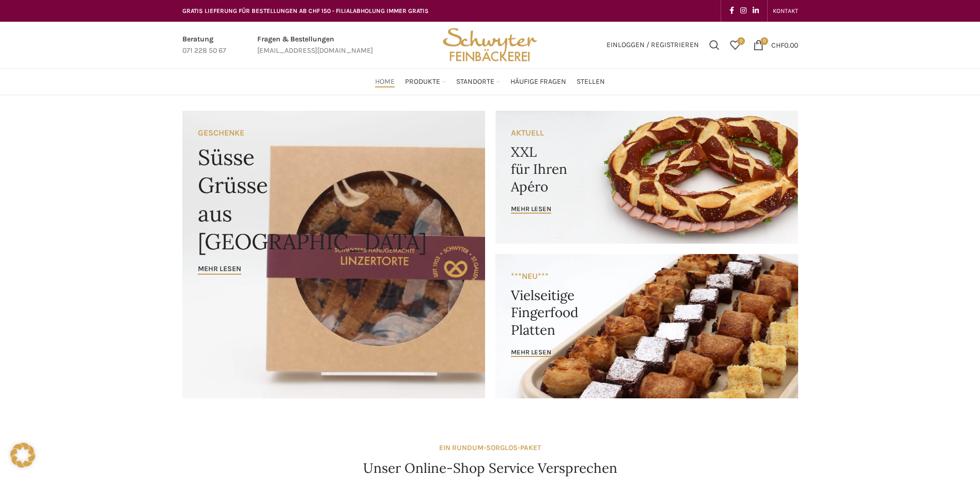 The width and height of the screenshot is (980, 478). I want to click on a: Home, so click(385, 81).